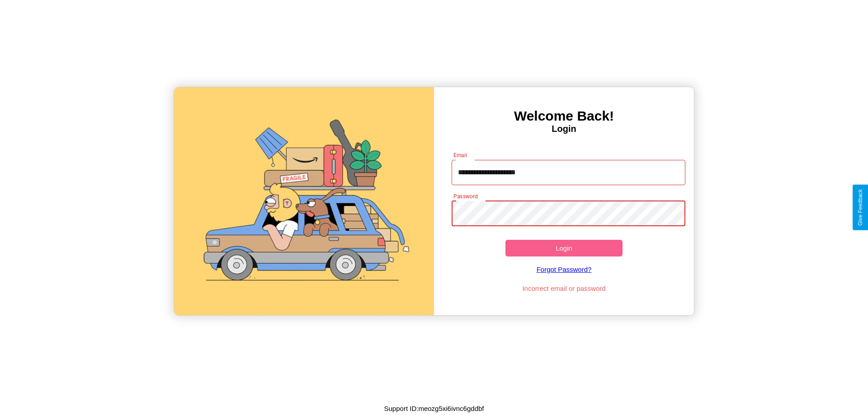 The width and height of the screenshot is (868, 415). What do you see at coordinates (563, 248) in the screenshot?
I see `button: Login` at bounding box center [563, 248].